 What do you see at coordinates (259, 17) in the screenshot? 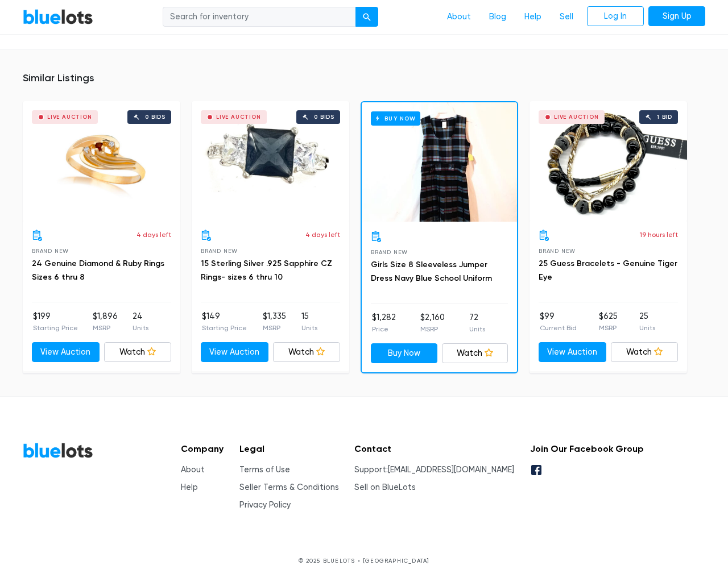
I see `input: Search for inventory` at bounding box center [259, 17].